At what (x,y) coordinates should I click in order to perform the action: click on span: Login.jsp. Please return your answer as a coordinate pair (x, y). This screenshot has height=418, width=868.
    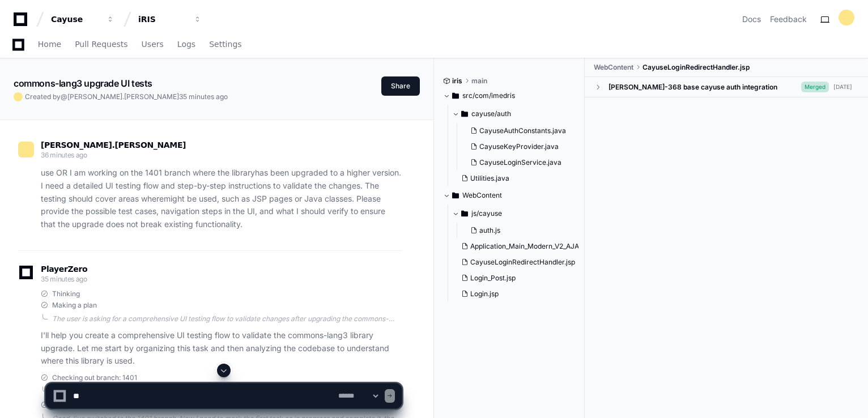
    Looking at the image, I should click on (484, 294).